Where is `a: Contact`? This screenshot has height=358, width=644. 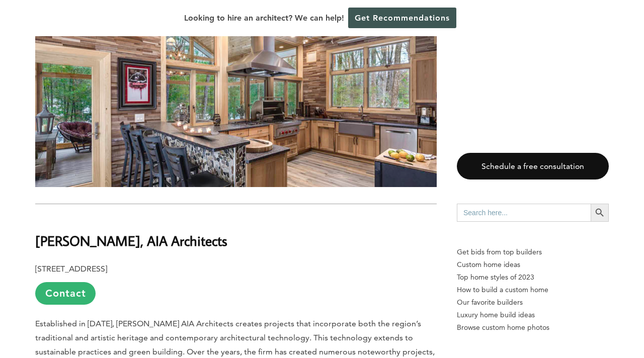
a: Contact is located at coordinates (65, 293).